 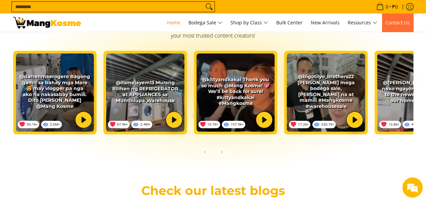 What do you see at coordinates (173, 23) in the screenshot?
I see `a: Home` at bounding box center [173, 23].